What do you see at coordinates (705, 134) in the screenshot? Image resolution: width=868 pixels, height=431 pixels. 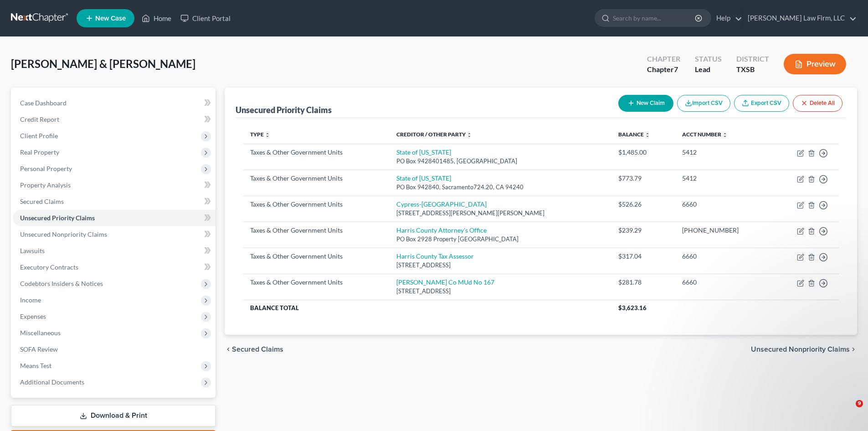 I see `a: Acct Number unfold_more` at bounding box center [705, 134].